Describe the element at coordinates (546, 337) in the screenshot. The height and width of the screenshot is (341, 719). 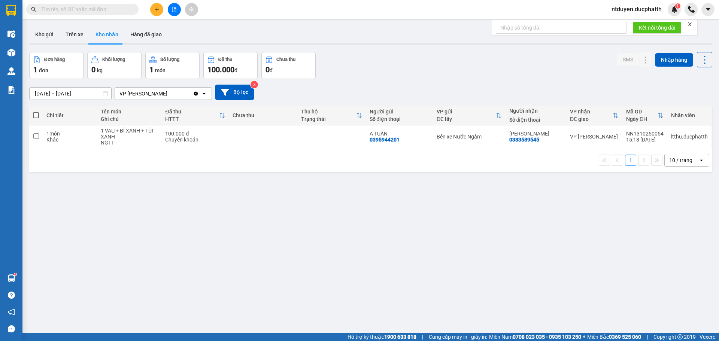
I see `strong: 0708 023 035 - 0935 103 250` at that location.